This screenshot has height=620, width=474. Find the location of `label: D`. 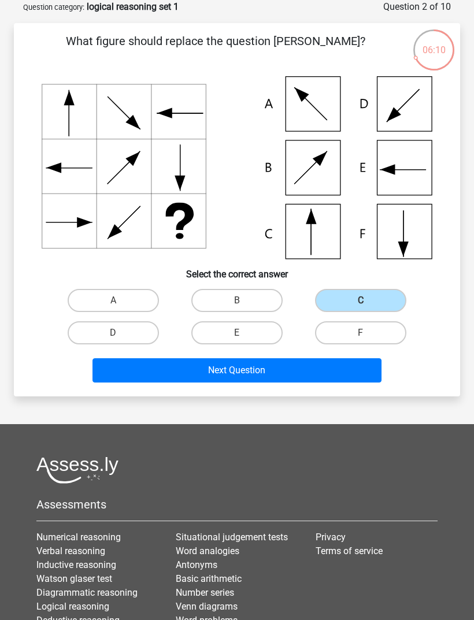

label: D is located at coordinates (113, 333).